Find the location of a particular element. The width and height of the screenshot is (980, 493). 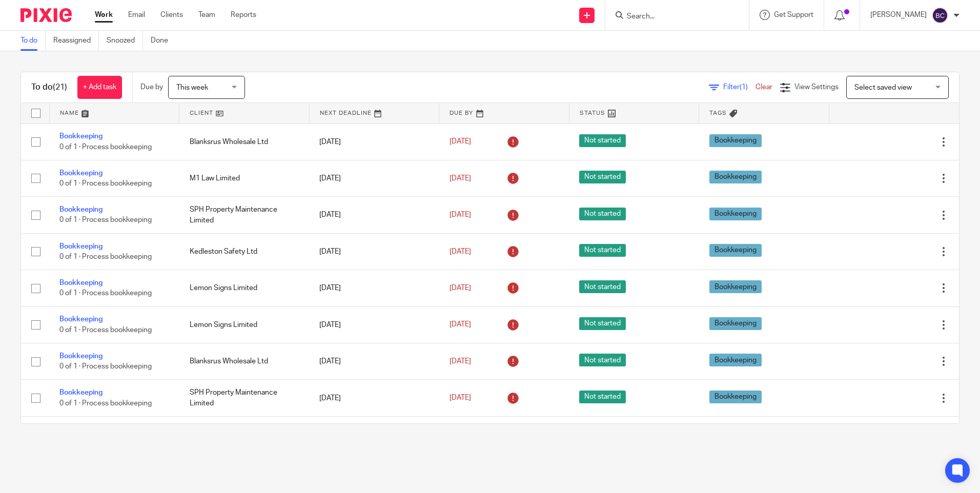

a: Done is located at coordinates (163, 40).